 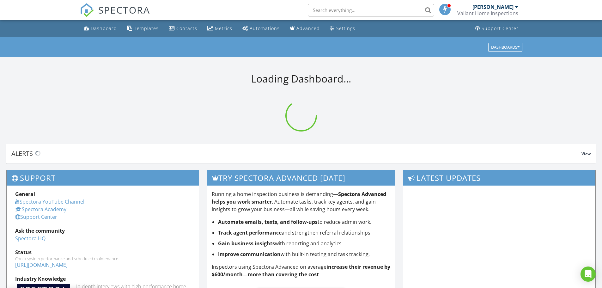 I want to click on div: Valiant Home Inspections, so click(x=487, y=13).